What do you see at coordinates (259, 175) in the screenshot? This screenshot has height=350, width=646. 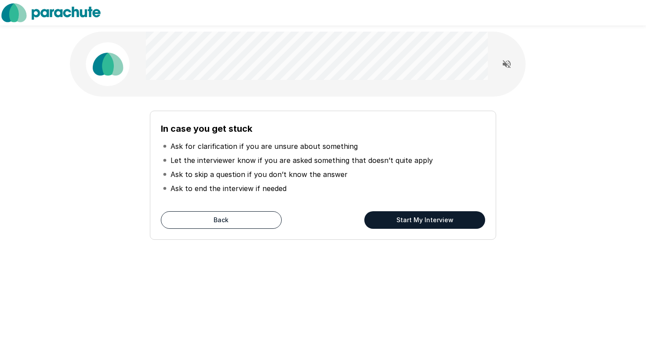 I see `p: Ask to skip a question if you don’t know the answer` at bounding box center [259, 175].